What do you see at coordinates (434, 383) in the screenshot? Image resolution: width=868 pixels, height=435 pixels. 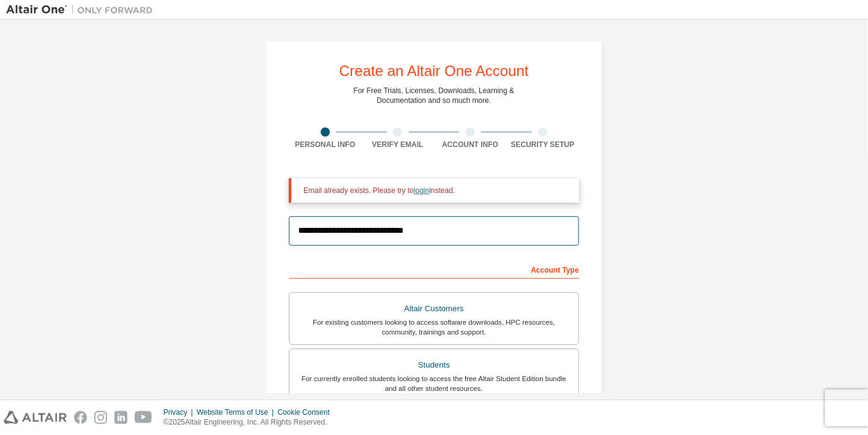 I see `div: For currently enrolled students looking to access the free Altair Student Edition bundle and all ...` at bounding box center [434, 383].